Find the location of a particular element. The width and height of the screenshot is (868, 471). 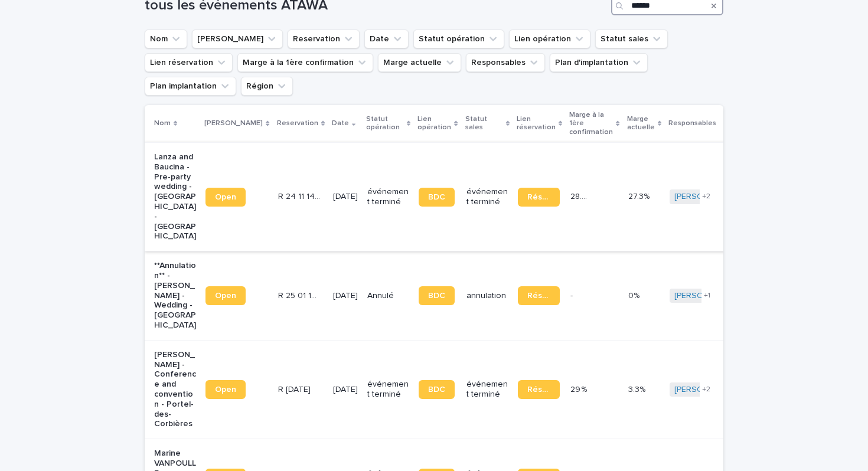

p: Reservation is located at coordinates (297, 123).